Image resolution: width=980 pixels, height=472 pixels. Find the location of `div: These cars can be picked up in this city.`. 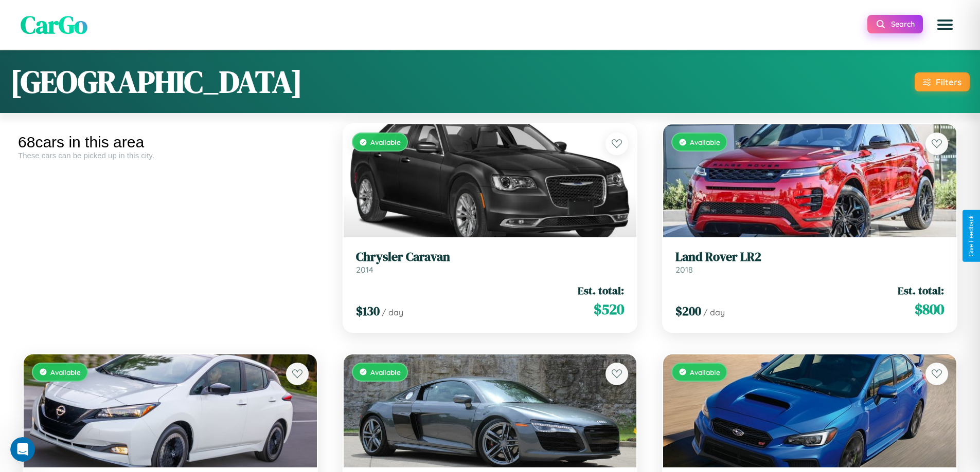

div: These cars can be picked up in this city. is located at coordinates (170, 155).